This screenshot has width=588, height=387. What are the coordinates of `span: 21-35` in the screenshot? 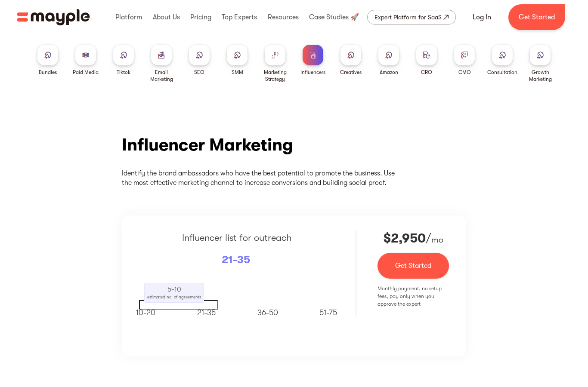 It's located at (206, 313).